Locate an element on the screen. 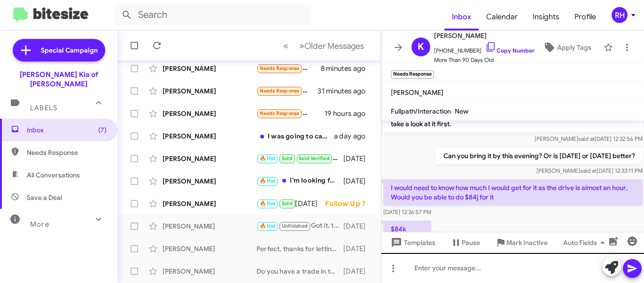 This screenshot has height=283, width=644. div: RH is located at coordinates (620, 15).